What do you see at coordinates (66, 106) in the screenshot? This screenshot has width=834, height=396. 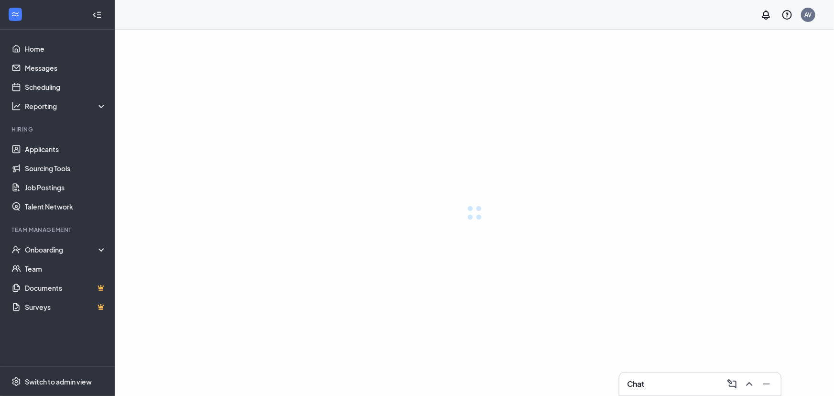 I see `div: Reporting` at bounding box center [66, 106].